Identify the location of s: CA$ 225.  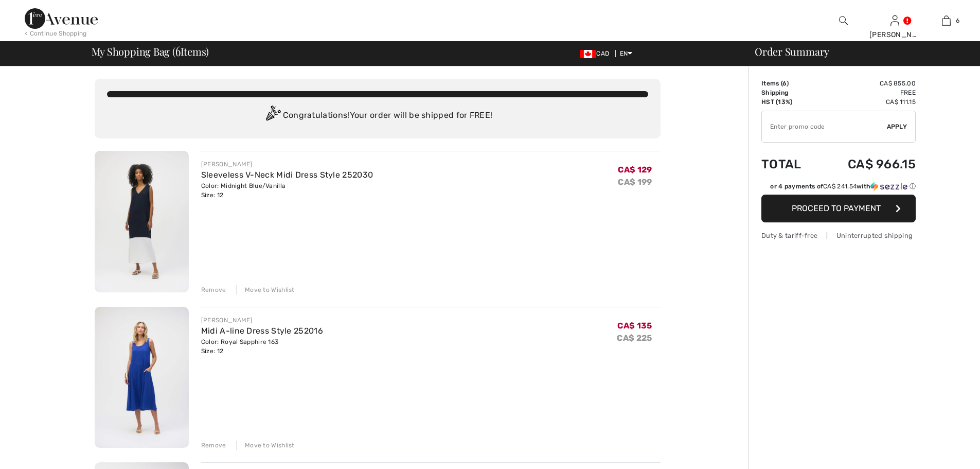
(634, 337).